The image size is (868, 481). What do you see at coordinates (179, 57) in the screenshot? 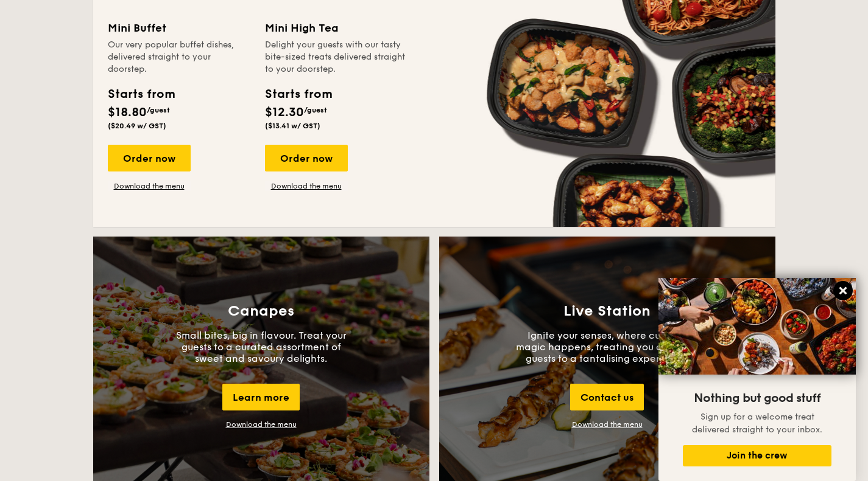
I see `div: Our very popular buffet dishes, delivered straight to your doorstep.` at bounding box center [179, 57].